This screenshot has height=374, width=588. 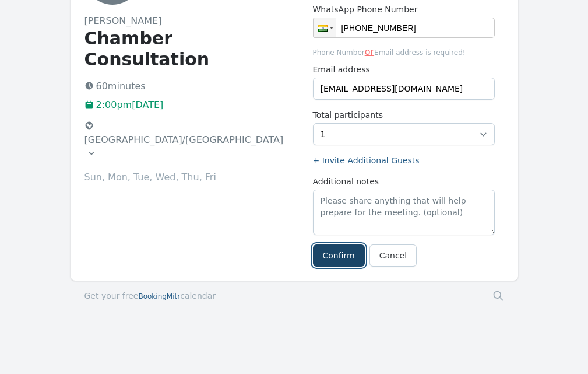 What do you see at coordinates (404, 28) in the screenshot?
I see `input: 1 (702) 123-4567` at bounding box center [404, 28].